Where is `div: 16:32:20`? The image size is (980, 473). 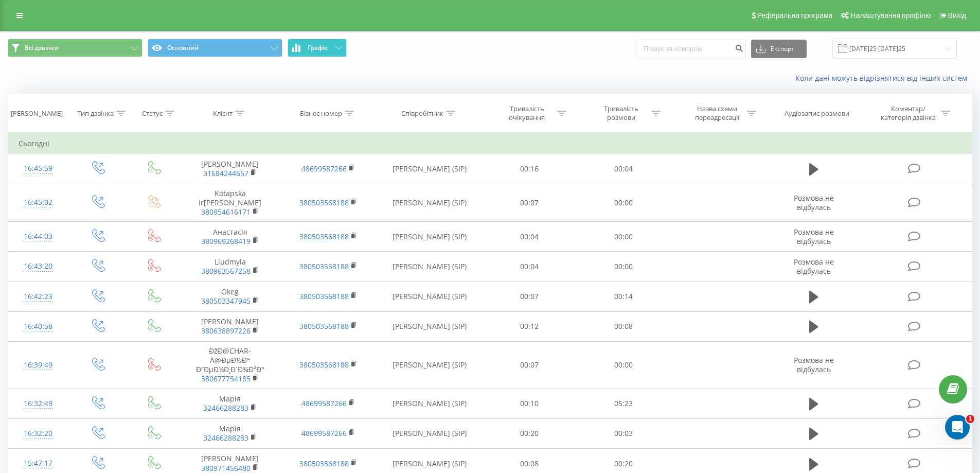 div: 16:32:20 is located at coordinates (38, 433).